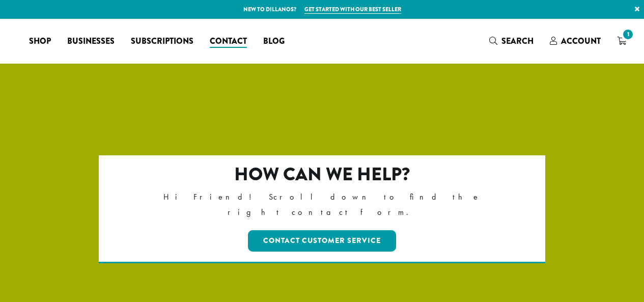  I want to click on span: Blog, so click(274, 41).